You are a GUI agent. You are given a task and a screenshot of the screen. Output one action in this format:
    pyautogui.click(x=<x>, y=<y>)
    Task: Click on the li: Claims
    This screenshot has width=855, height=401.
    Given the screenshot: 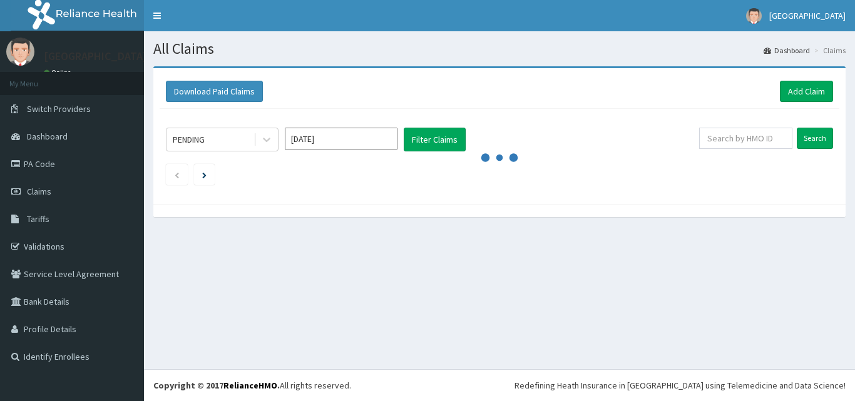 What is the action you would take?
    pyautogui.click(x=828, y=50)
    